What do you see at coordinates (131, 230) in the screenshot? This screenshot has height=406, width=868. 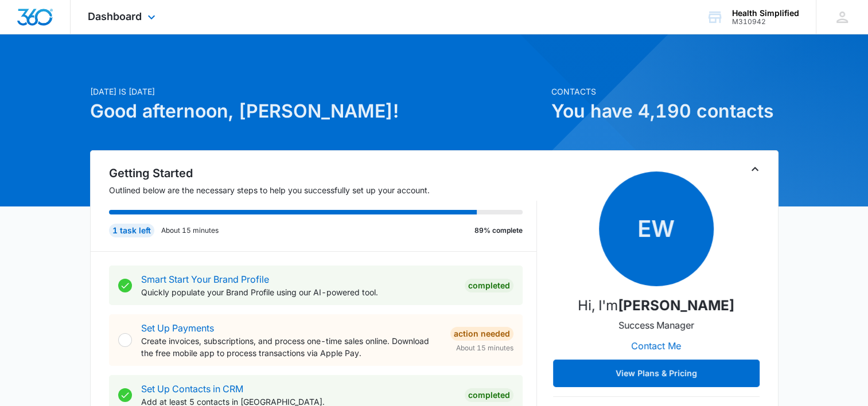 I see `div: 1 task left` at bounding box center [131, 230].